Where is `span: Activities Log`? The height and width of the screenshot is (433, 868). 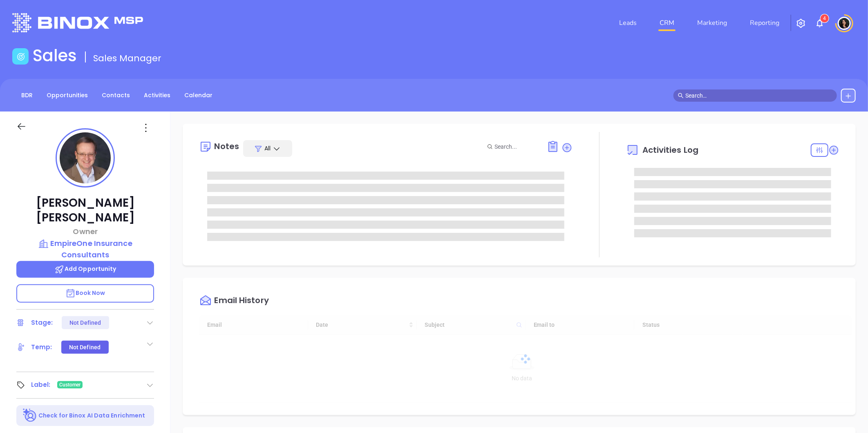 span: Activities Log is located at coordinates (670, 150).